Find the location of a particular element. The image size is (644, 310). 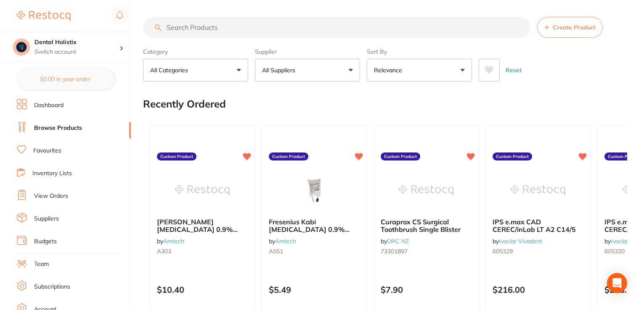

label: Category is located at coordinates (195, 51).